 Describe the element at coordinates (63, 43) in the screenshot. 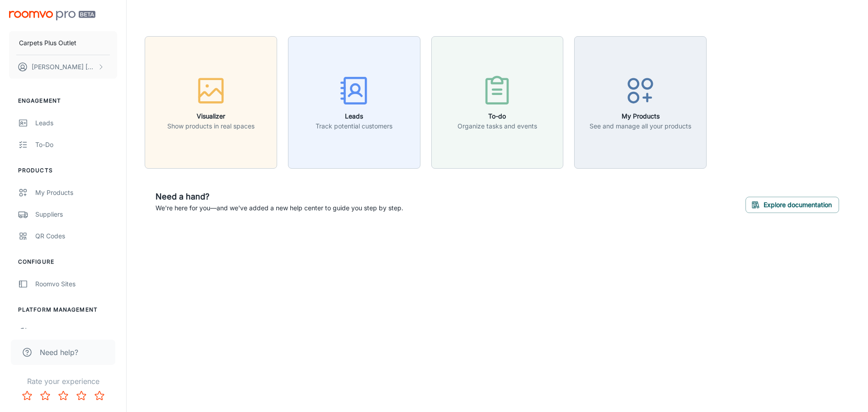

I see `button: Carpets Plus Outlet` at that location.